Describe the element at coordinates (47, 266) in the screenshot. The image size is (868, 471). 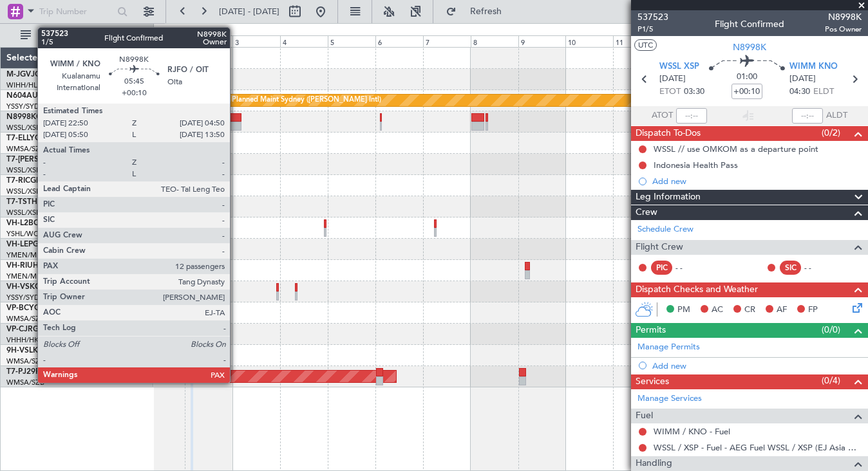
I see `a: VH-RIUHawker 800XP` at that location.